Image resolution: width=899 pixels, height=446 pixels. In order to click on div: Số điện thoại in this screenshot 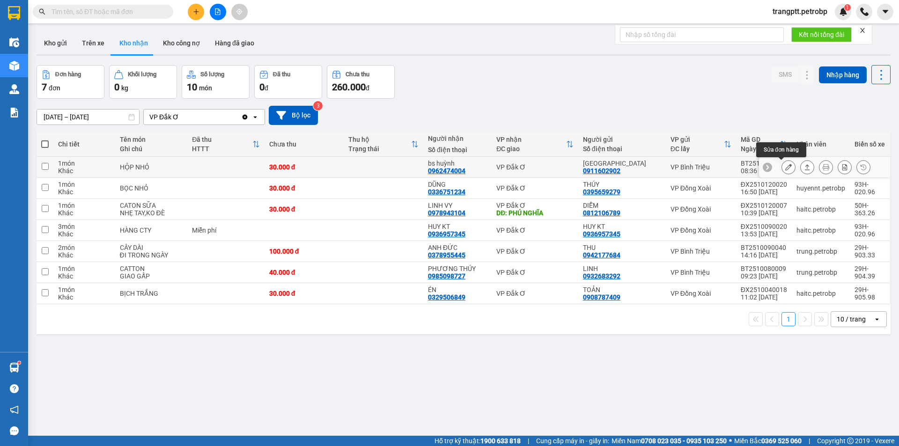, I will do `click(457, 150)`.